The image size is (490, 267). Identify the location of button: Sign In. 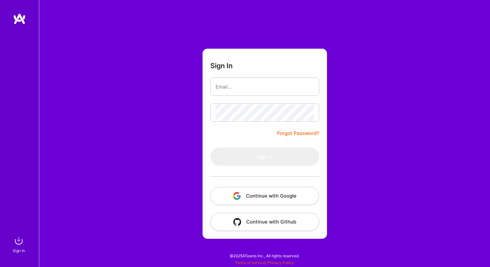
(265, 157).